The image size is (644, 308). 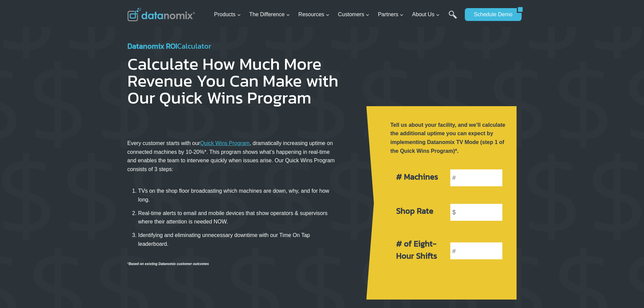 What do you see at coordinates (415, 211) in the screenshot?
I see `strong: Shop Rate` at bounding box center [415, 211].